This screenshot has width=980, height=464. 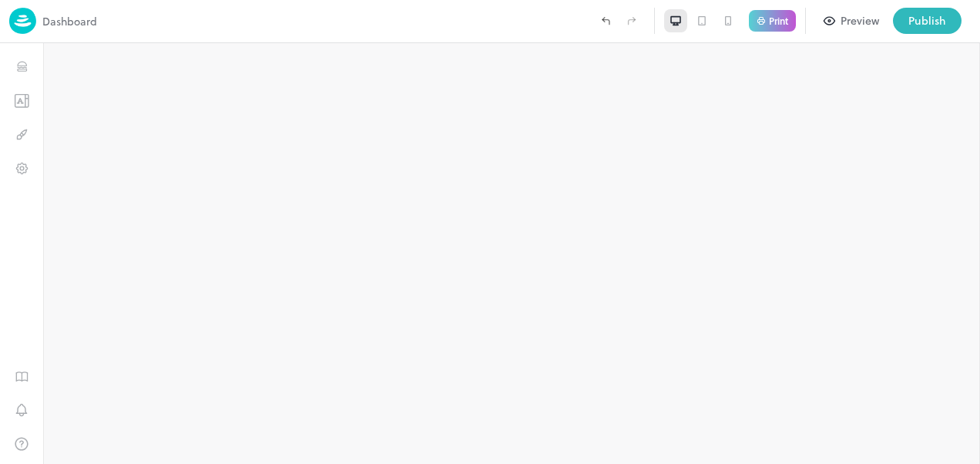 I want to click on button: Preview, so click(x=852, y=21).